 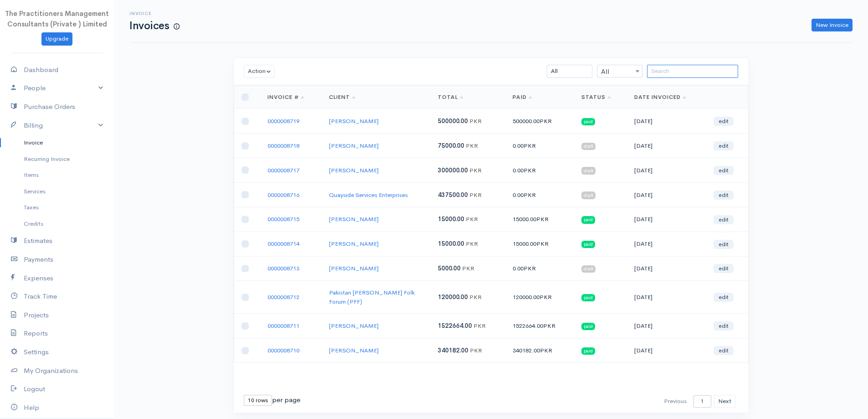 What do you see at coordinates (284, 243) in the screenshot?
I see `a: 0000008714` at bounding box center [284, 243].